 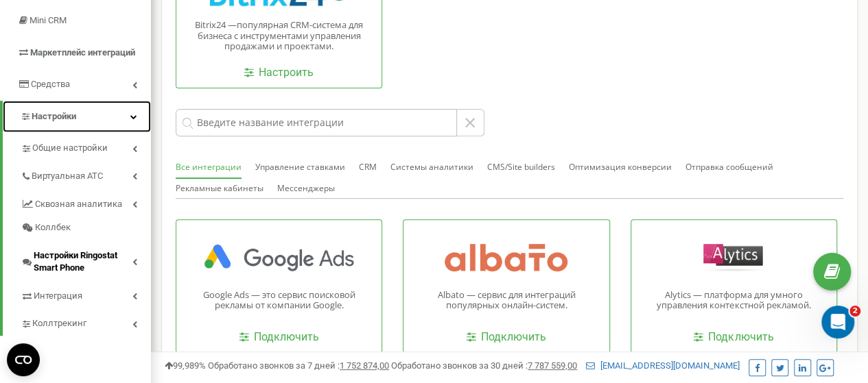 I want to click on button: Мессенджеры, so click(x=306, y=189).